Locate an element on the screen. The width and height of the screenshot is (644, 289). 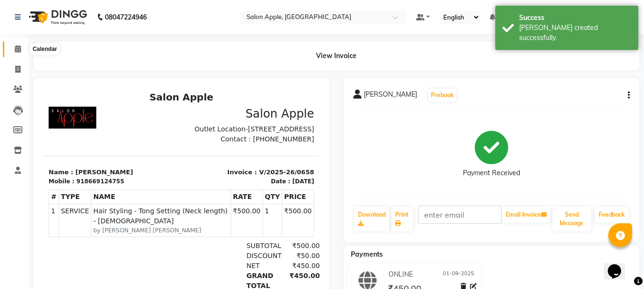
th: TYPE is located at coordinates (32, 109).